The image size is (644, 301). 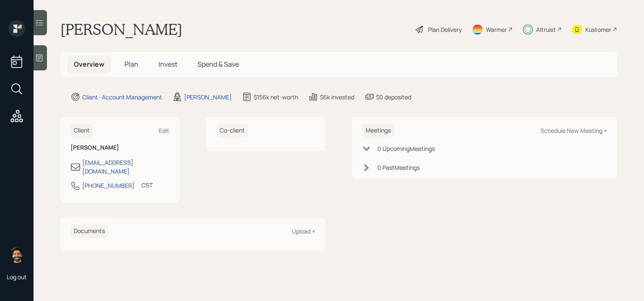 I want to click on h6: Client, so click(x=82, y=130).